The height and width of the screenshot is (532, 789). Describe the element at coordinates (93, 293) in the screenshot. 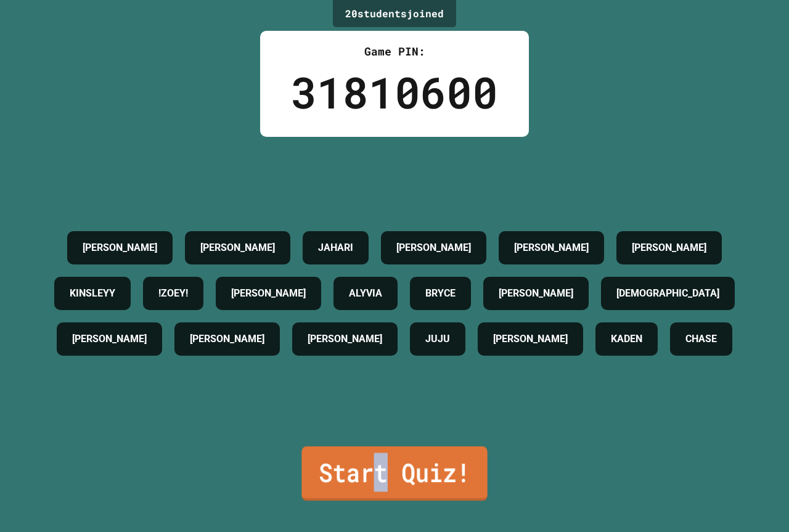

I see `h4: KINSLEYY` at that location.